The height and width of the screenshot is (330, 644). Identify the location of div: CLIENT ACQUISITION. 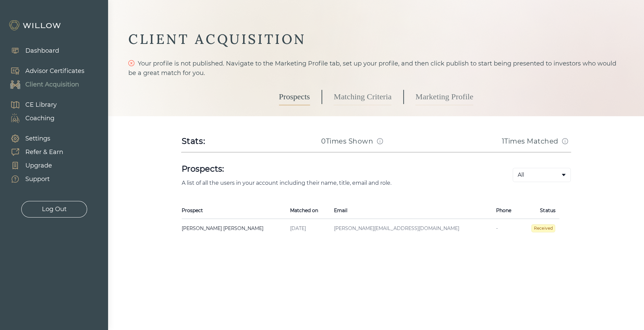
(376, 39).